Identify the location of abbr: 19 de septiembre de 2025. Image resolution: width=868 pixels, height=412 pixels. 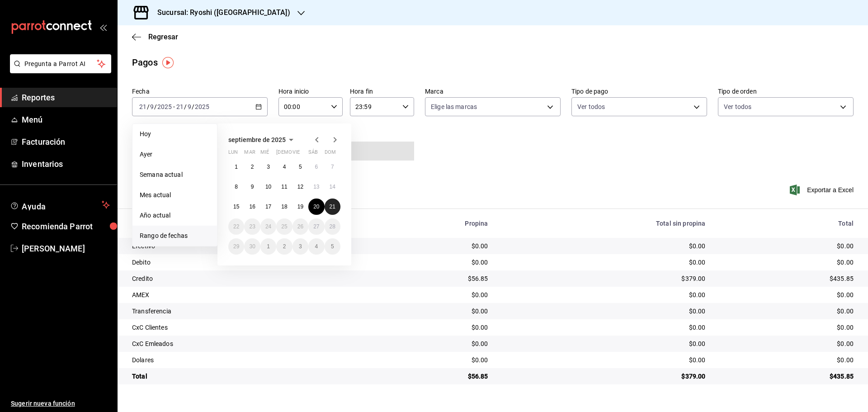
(300, 207).